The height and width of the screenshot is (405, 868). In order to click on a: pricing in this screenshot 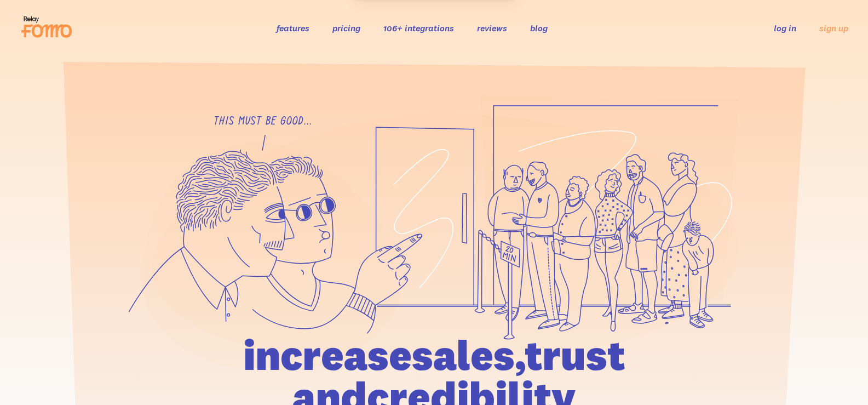, I will do `click(346, 28)`.